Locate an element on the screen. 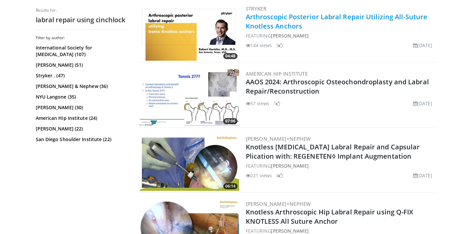  a: Knotless Arthroscopic Hip Labral Repair using Q-FIX KNOTLESS All Suture Anchor is located at coordinates (330, 216).